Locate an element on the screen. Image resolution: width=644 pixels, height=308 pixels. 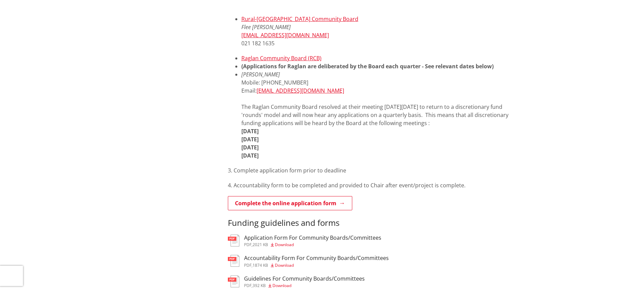
a: Raglan Community Board (RCB) is located at coordinates (281, 58).